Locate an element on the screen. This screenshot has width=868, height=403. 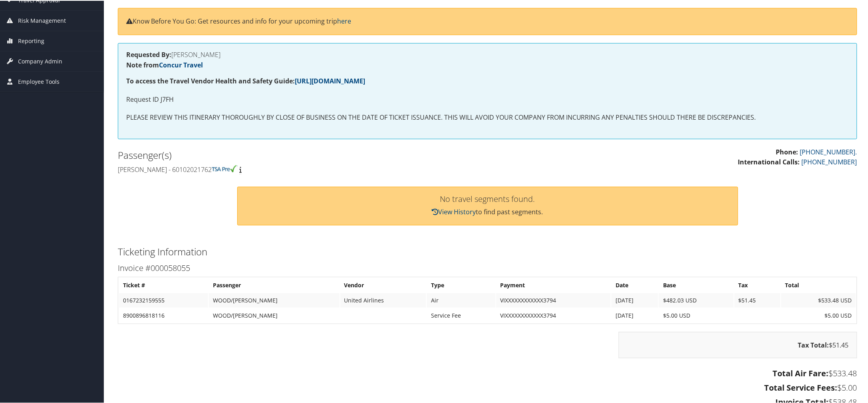
strong: To access the Travel Vendor Health and Safety Guide: is located at coordinates (246, 81).